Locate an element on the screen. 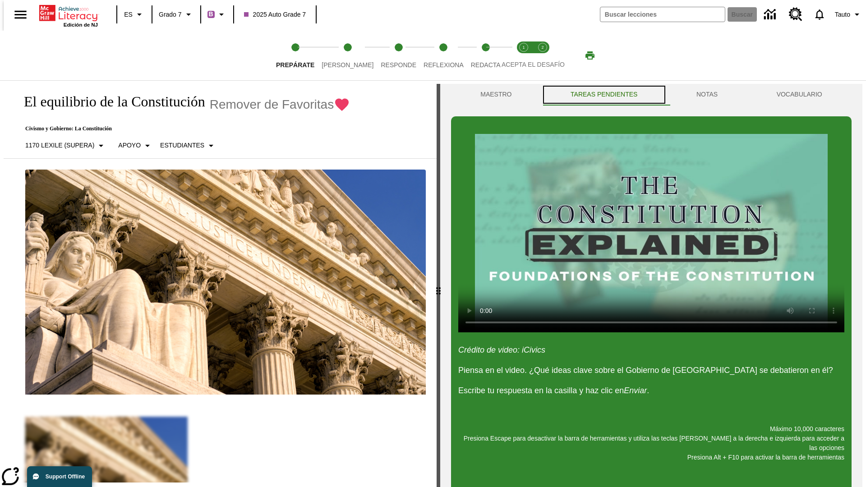  a: Centro de información is located at coordinates (771, 14).